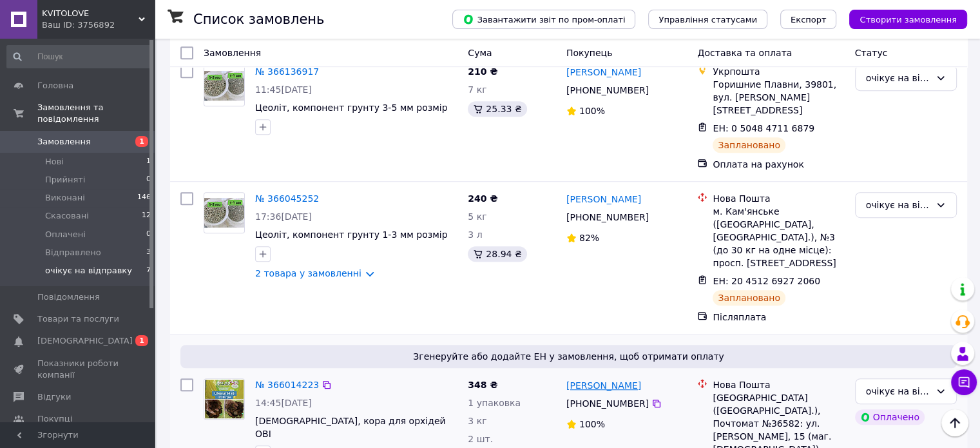 The height and width of the screenshot is (448, 980). What do you see at coordinates (351, 107) in the screenshot?
I see `span: Цеоліт, компонент грунту 3-5 мм розмір` at bounding box center [351, 107].